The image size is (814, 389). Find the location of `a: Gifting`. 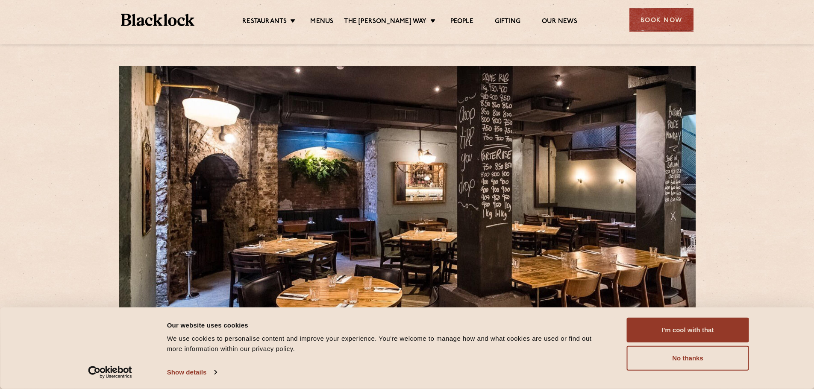

a: Gifting is located at coordinates (508, 22).